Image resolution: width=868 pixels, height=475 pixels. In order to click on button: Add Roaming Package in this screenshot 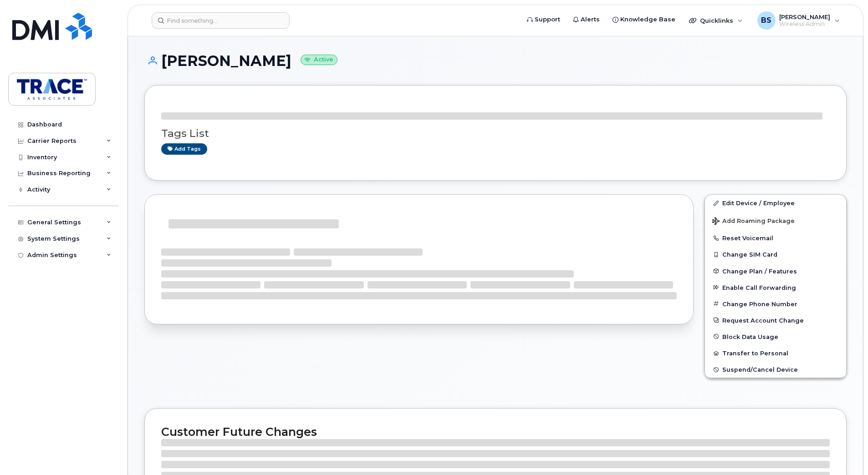, I will do `click(775, 220)`.